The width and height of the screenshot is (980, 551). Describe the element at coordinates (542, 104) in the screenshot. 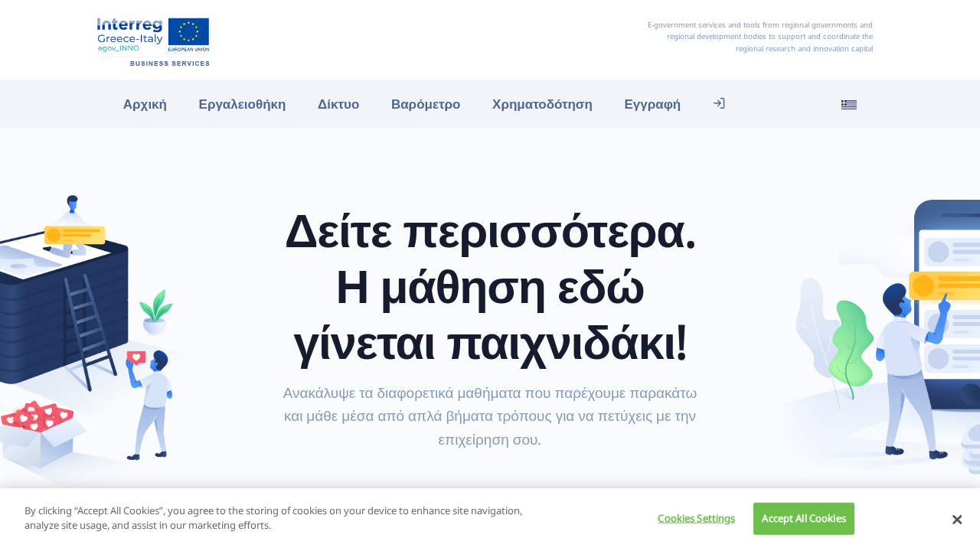

I see `a: Χρηματοδότηση` at that location.